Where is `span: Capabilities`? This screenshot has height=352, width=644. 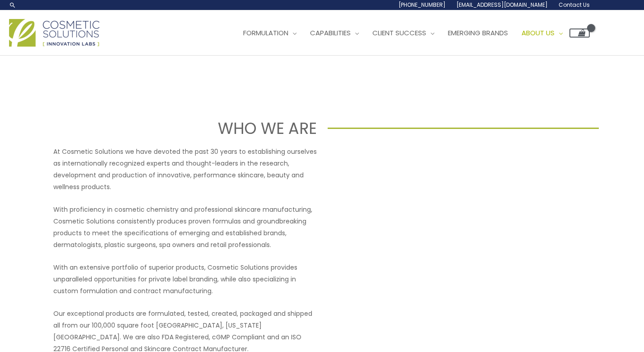 span: Capabilities is located at coordinates (331, 32).